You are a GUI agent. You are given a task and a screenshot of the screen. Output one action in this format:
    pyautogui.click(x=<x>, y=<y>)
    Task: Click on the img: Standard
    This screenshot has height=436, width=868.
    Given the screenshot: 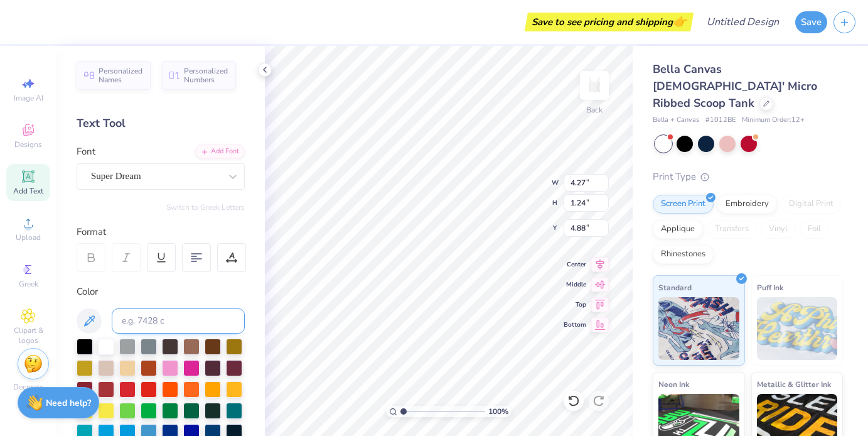 What is the action you would take?
    pyautogui.click(x=698, y=328)
    